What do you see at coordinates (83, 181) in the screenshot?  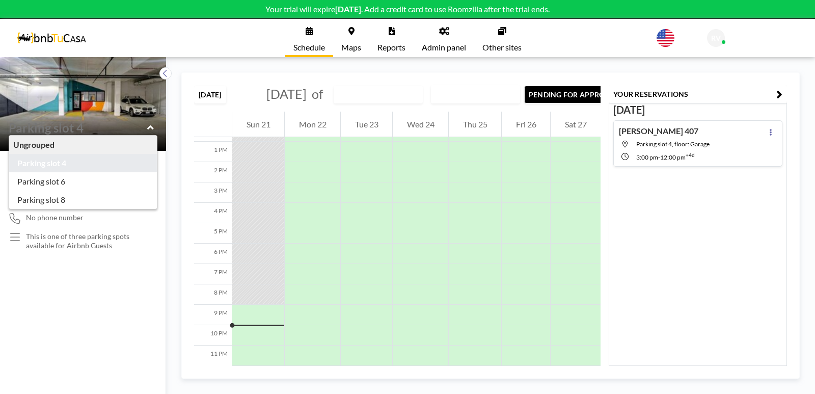 I see `div: Parking slot 6` at bounding box center [83, 181].